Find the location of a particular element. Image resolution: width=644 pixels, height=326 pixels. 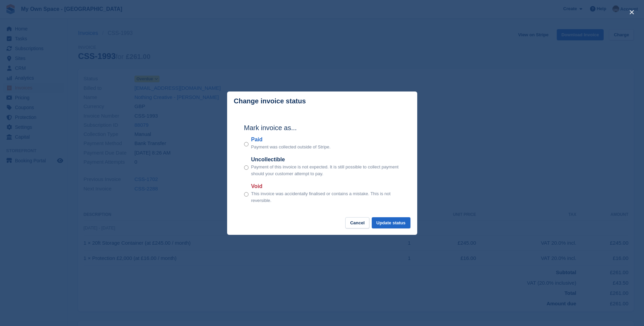

h2: Mark invoice as... is located at coordinates (322, 128).